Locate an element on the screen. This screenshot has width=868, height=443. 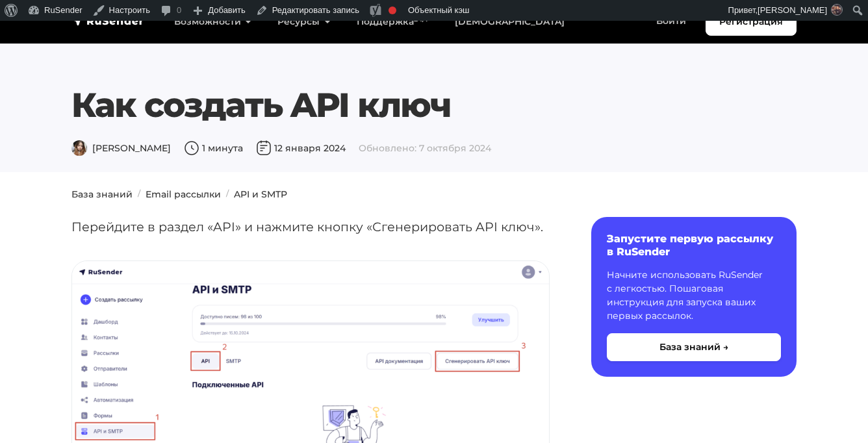
p: Перейдите в раздел «API» и нажмите кнопку «Сгенерировать API ключ». is located at coordinates (310, 227).